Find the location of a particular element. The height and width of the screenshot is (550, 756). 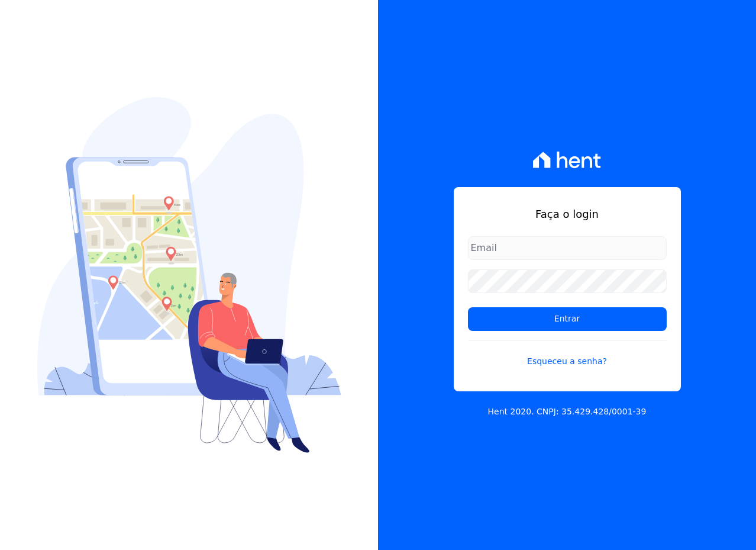

input: Entrar is located at coordinates (567, 319).